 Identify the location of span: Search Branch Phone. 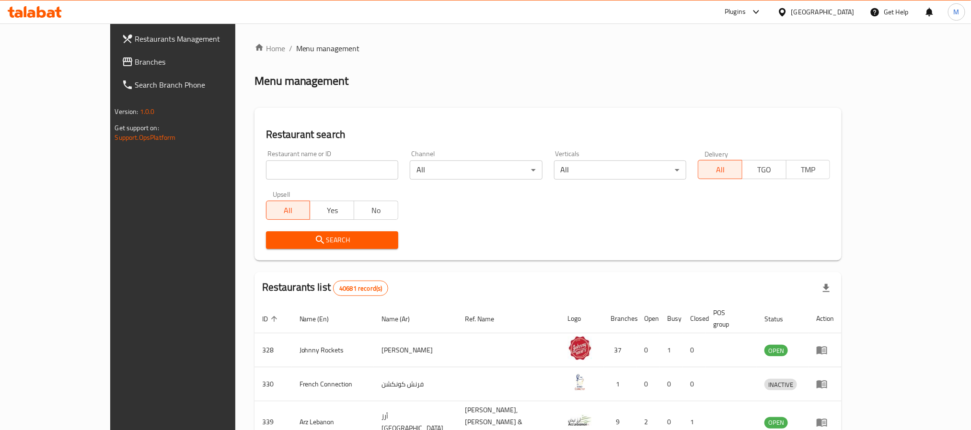
(200, 85).